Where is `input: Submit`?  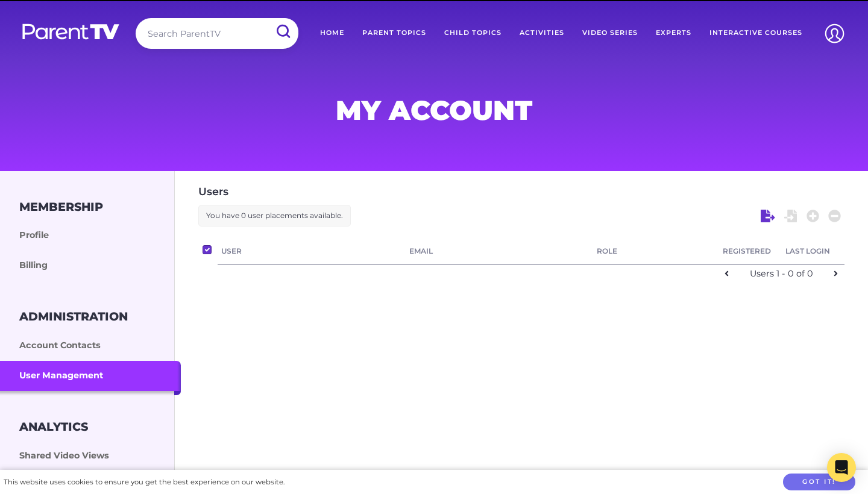 input: Submit is located at coordinates (283, 31).